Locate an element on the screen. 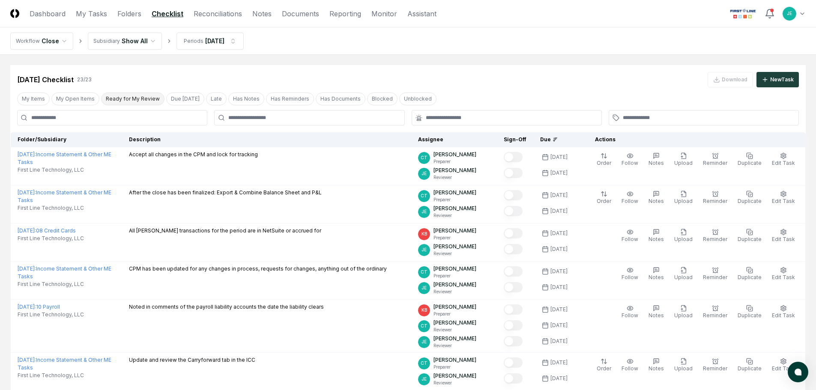 This screenshot has height=390, width=816. div: Actions is located at coordinates (694, 140).